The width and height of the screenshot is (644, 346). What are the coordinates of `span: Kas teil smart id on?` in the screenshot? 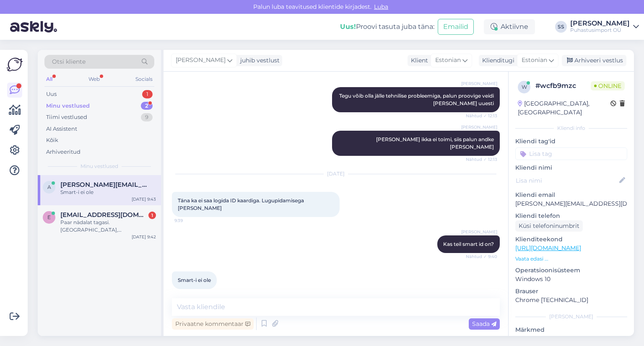 It's located at (468, 244).